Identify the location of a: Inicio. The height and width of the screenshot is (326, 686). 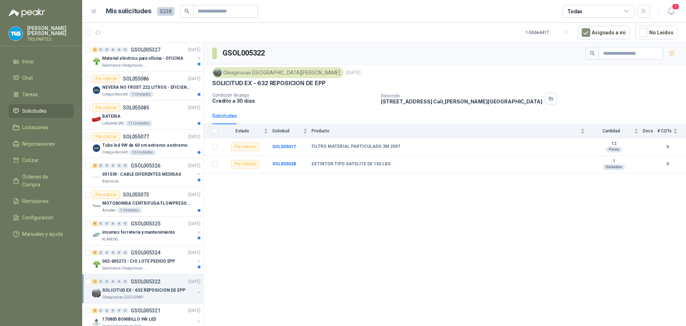
(41, 61).